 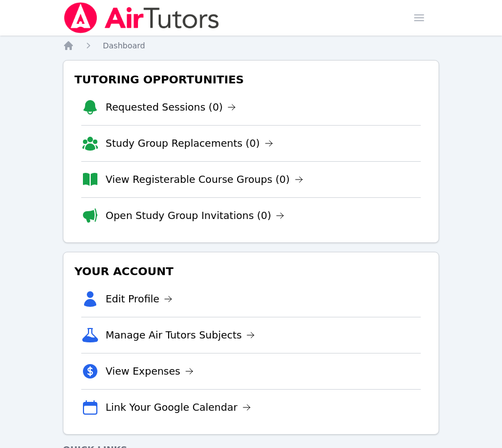 I want to click on a: Open Study Group Invitations (0), so click(x=195, y=216).